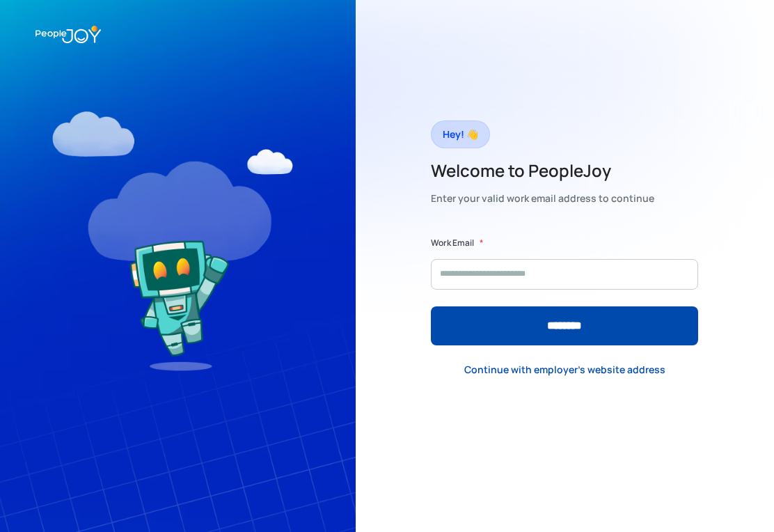 This screenshot has width=774, height=532. What do you see at coordinates (453, 243) in the screenshot?
I see `label: Work Email` at bounding box center [453, 243].